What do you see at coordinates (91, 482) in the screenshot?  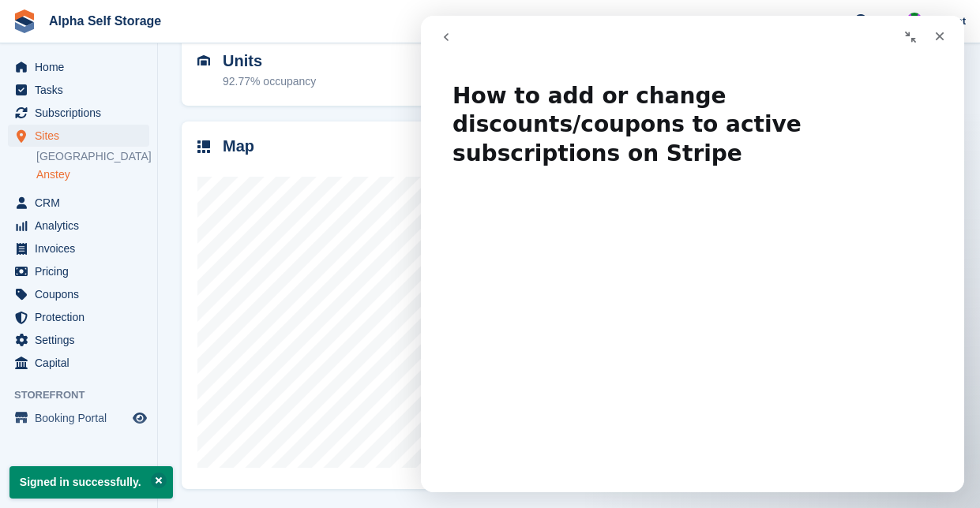 I see `p: Signed in successfully.` at bounding box center [91, 482].